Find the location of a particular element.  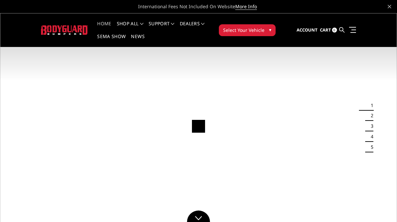

a: News is located at coordinates (138, 40).